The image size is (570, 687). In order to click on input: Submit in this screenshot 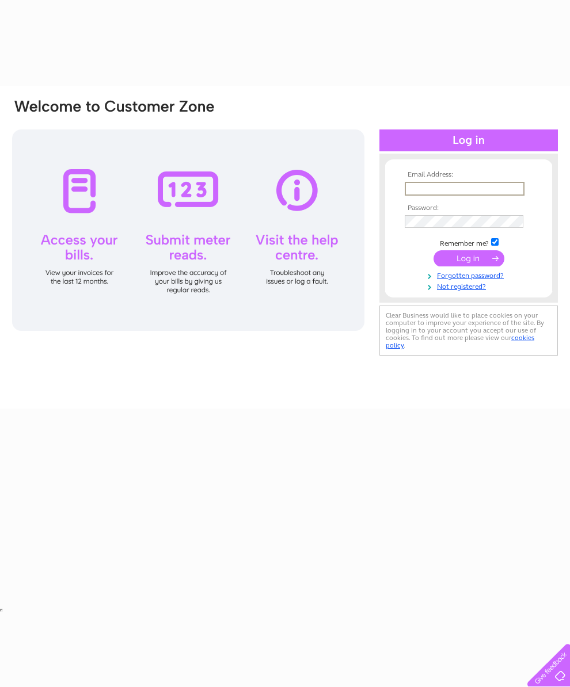, I will do `click(468, 258)`.